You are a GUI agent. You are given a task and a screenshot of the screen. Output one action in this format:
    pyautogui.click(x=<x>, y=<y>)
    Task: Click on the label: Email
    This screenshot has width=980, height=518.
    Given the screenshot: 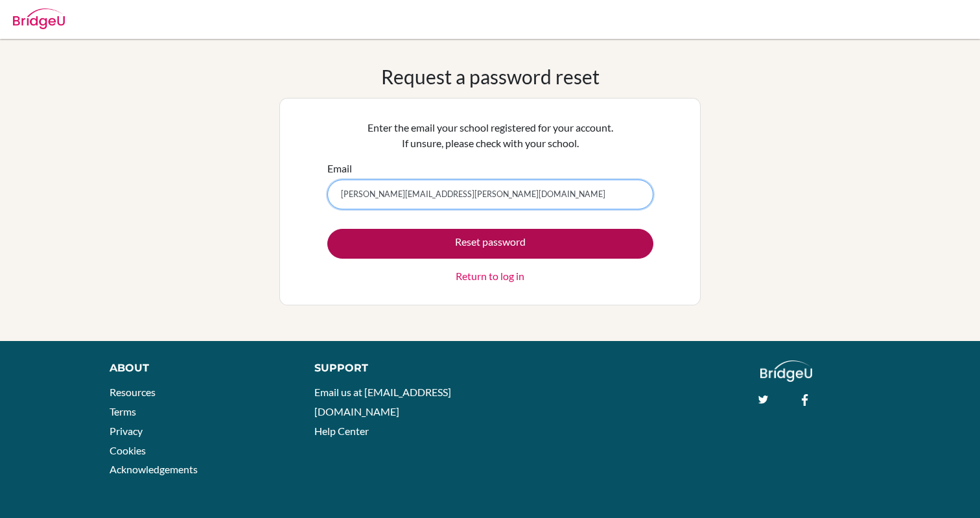 What is the action you would take?
    pyautogui.click(x=340, y=168)
    